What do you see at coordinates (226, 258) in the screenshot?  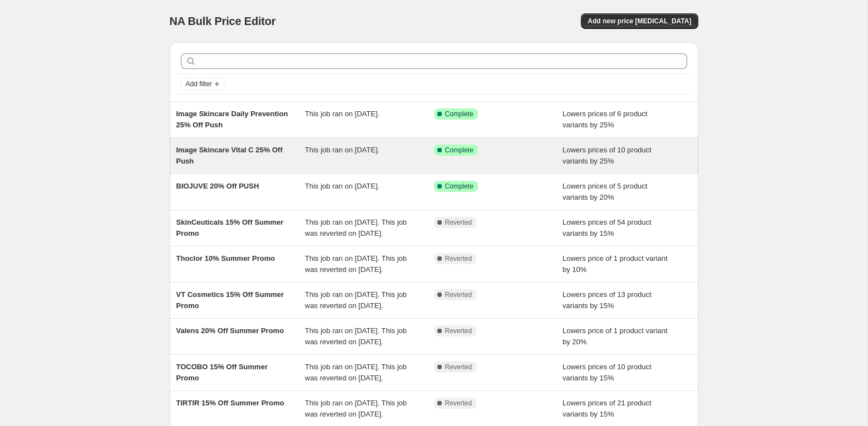 I see `span: Thoclor 10% Summer Promo` at bounding box center [226, 258].